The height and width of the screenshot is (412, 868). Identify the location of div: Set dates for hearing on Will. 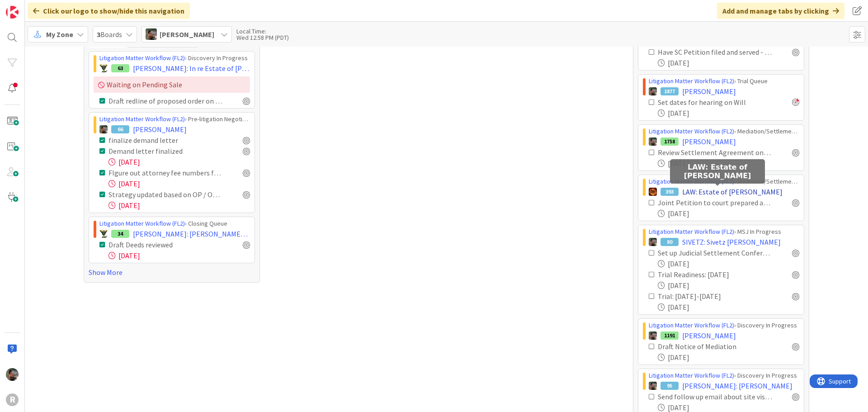
(711, 102).